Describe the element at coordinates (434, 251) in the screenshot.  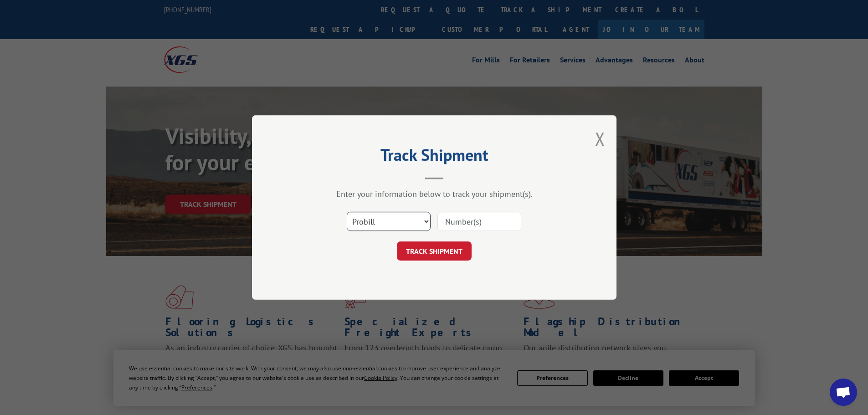
I see `button: TRACK SHIPMENT` at that location.